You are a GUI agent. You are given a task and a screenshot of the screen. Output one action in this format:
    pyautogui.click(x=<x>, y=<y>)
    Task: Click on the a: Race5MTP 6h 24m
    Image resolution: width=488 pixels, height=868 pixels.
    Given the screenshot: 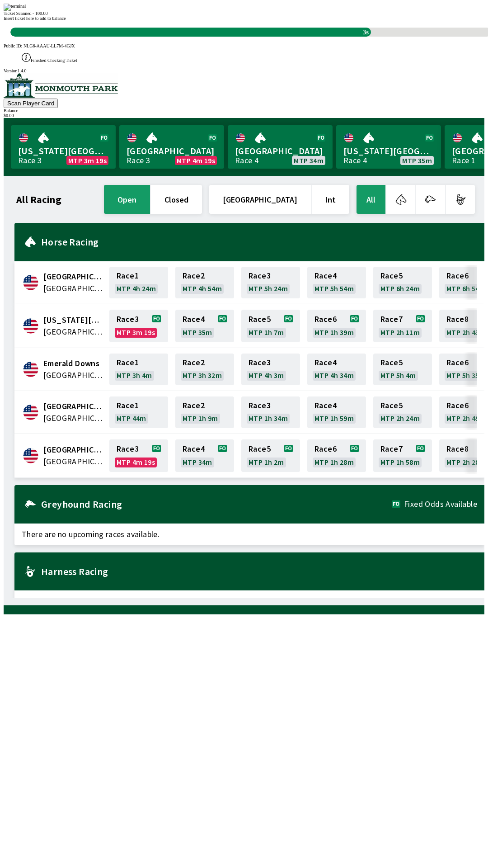 What is the action you would take?
    pyautogui.click(x=403, y=283)
    